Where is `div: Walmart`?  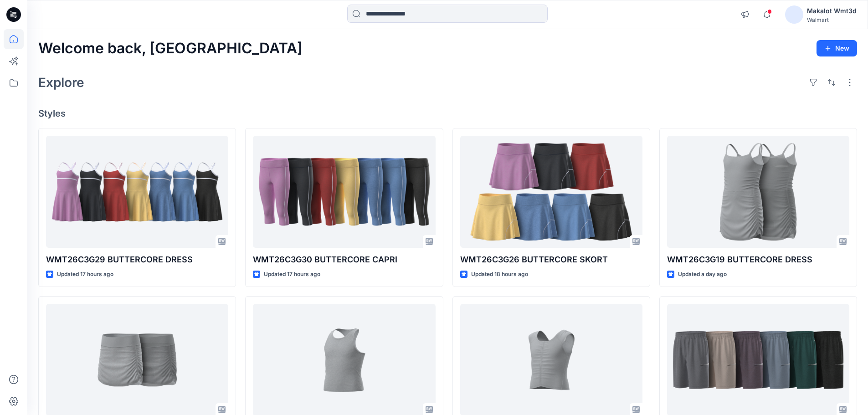
div: Walmart is located at coordinates (831, 20).